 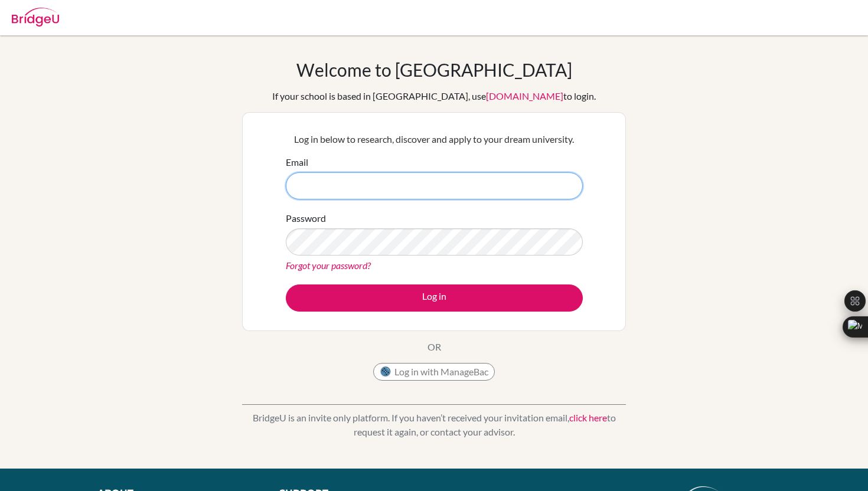 What do you see at coordinates (434, 139) in the screenshot?
I see `p: Log in below to research, discover and apply to your dream university.` at bounding box center [434, 139].